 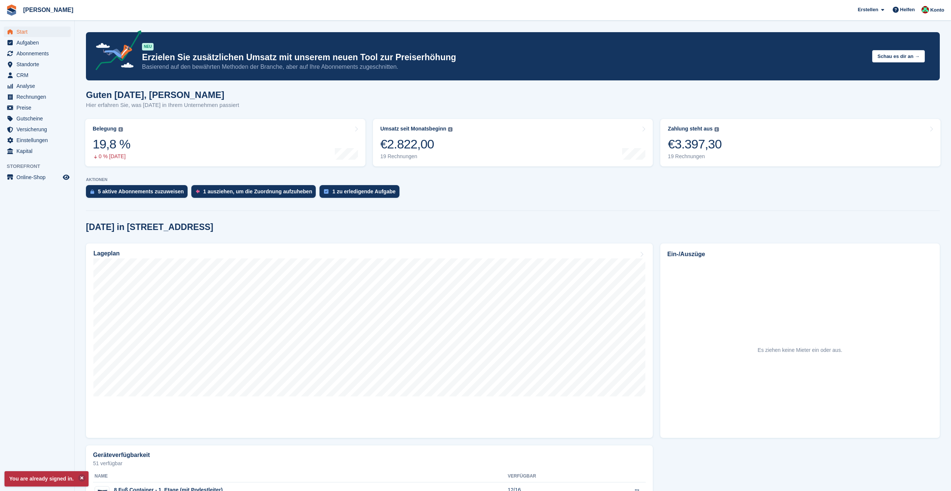 What do you see at coordinates (148, 47) in the screenshot?
I see `div: NEU` at bounding box center [148, 47].